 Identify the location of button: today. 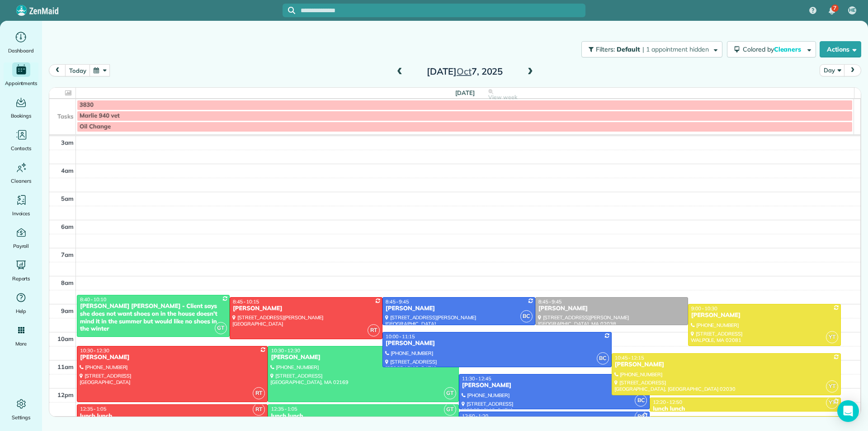
(77, 70).